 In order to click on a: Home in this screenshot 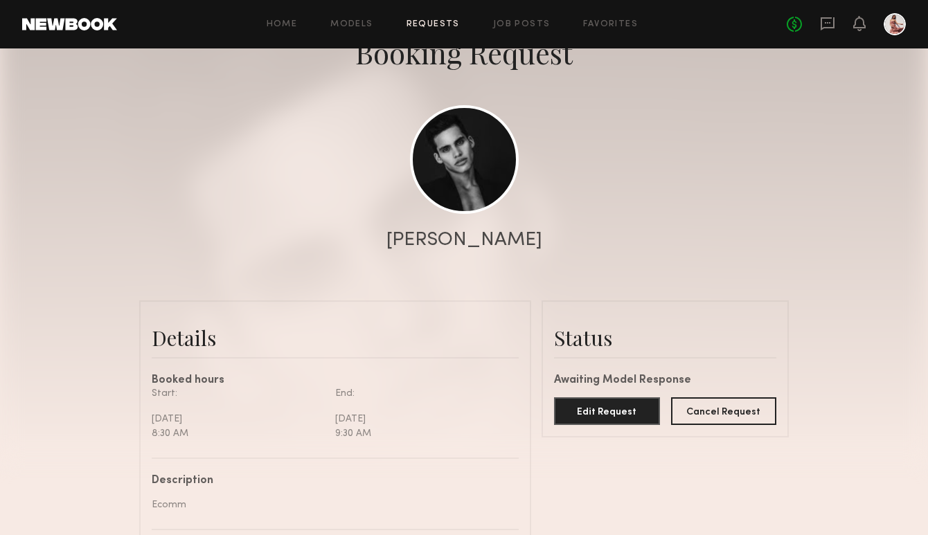, I will do `click(282, 24)`.